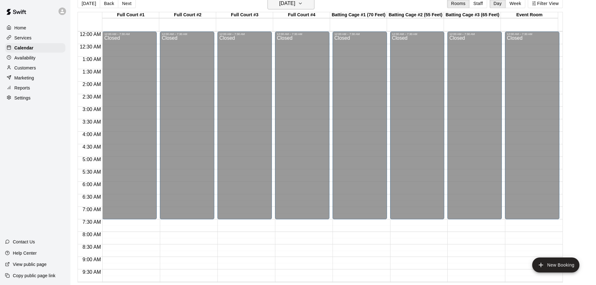 The height and width of the screenshot is (285, 596). What do you see at coordinates (35, 98) in the screenshot?
I see `div: Settings` at bounding box center [35, 98].